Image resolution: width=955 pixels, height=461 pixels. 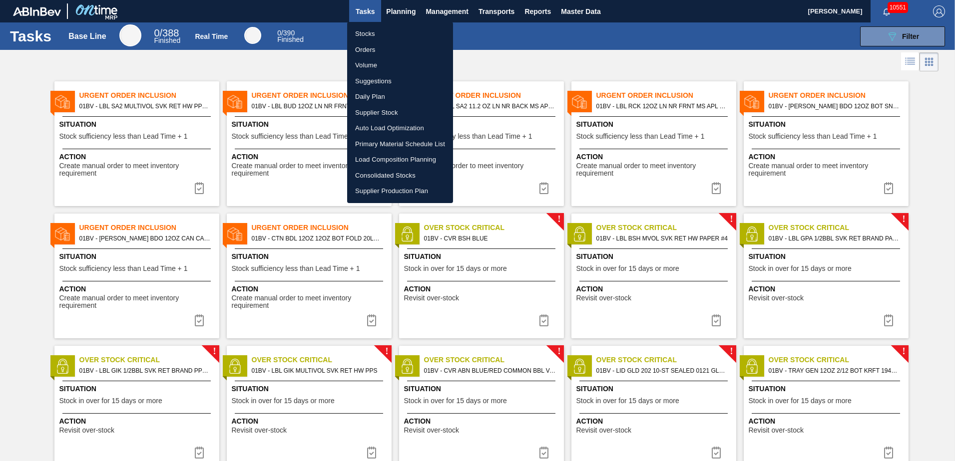 What do you see at coordinates (400, 81) in the screenshot?
I see `li: Suggestions` at bounding box center [400, 81].